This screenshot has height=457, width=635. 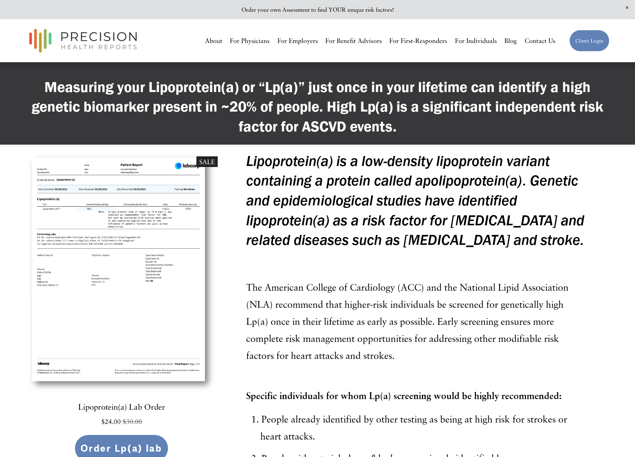 I want to click on img: Precision Health Reports, so click(x=83, y=41).